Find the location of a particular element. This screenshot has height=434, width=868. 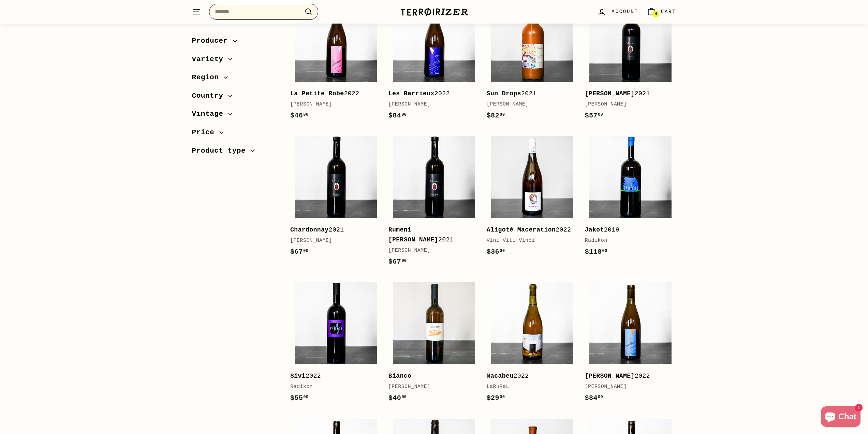

button: Product type is located at coordinates (236, 152).